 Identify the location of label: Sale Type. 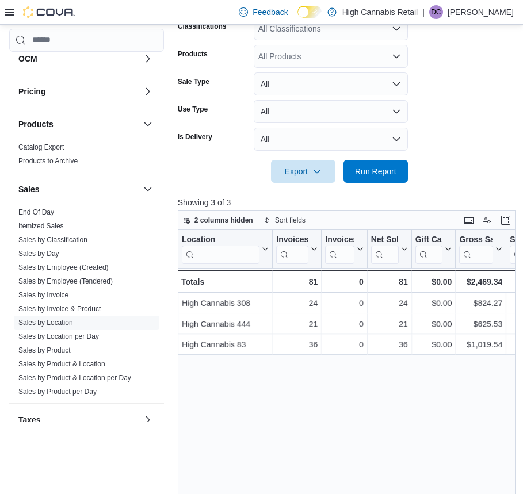
(193, 82).